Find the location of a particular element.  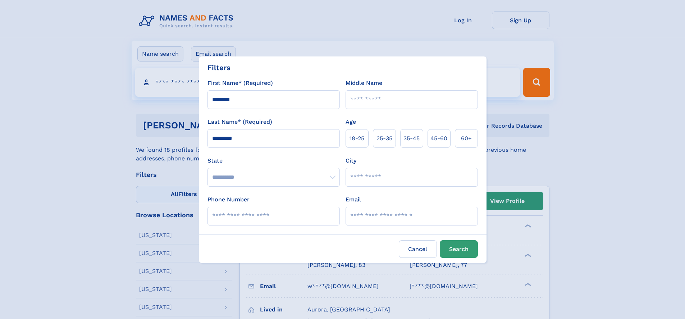

label: State is located at coordinates (274, 161).